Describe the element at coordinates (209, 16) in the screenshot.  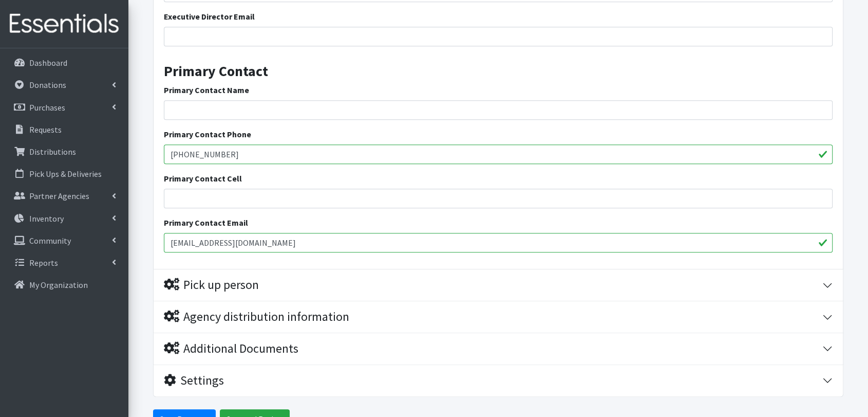
I see `label: Executive Director Email` at that location.